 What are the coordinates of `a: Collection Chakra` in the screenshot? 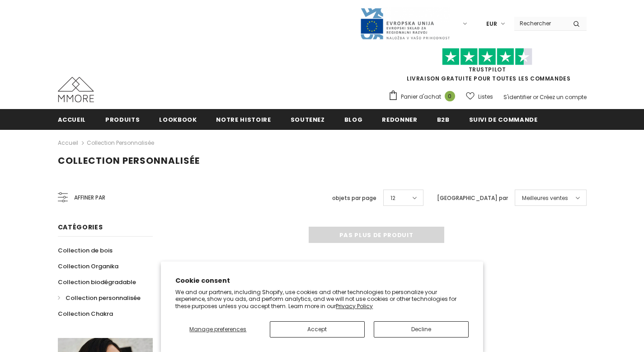 It's located at (86, 313).